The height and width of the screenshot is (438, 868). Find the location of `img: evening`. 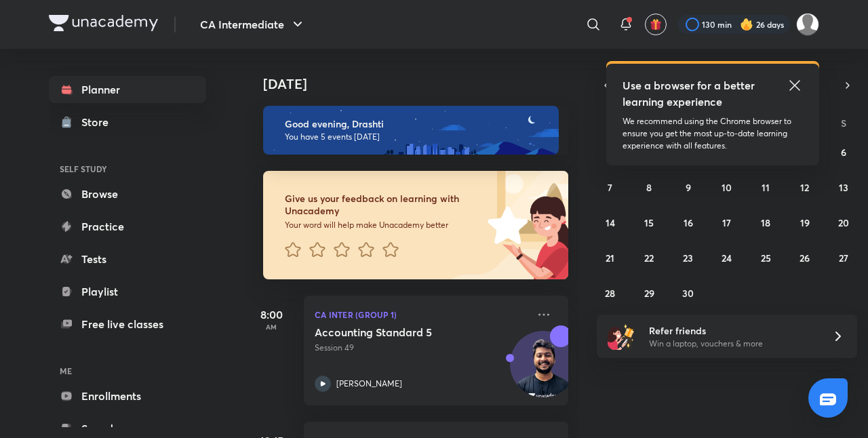

img: evening is located at coordinates (411, 130).